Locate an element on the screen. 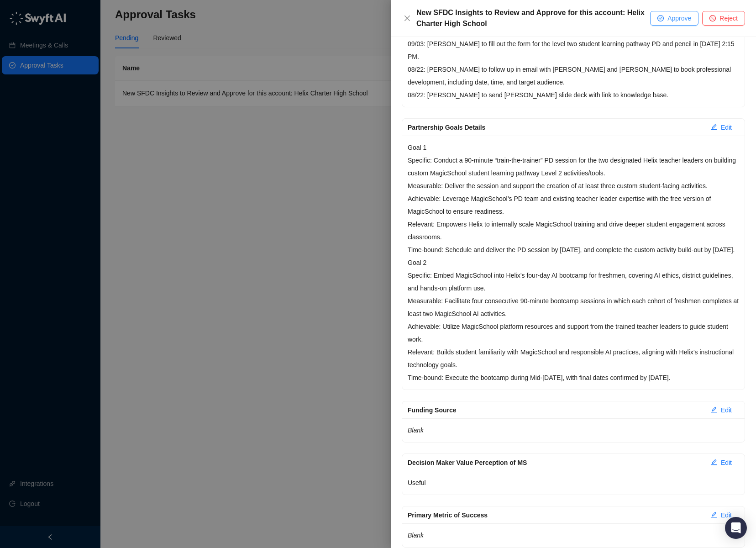 The image size is (756, 548). span: check-circle is located at coordinates (661, 18).